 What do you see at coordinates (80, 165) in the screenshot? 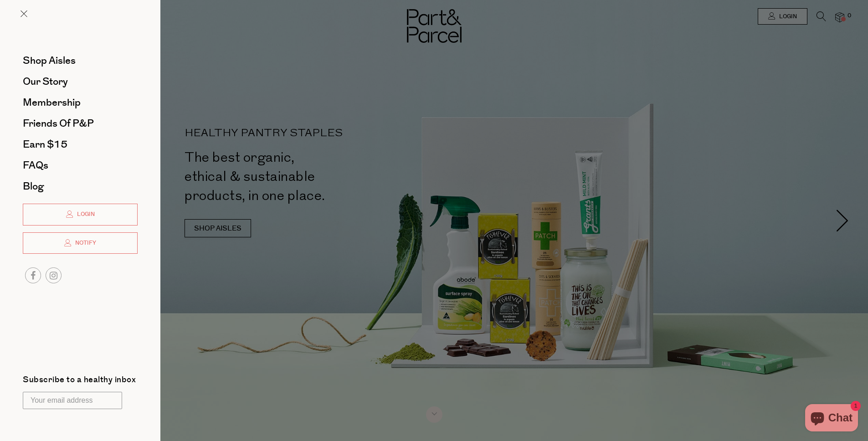
I see `a: FAQs` at bounding box center [80, 165].